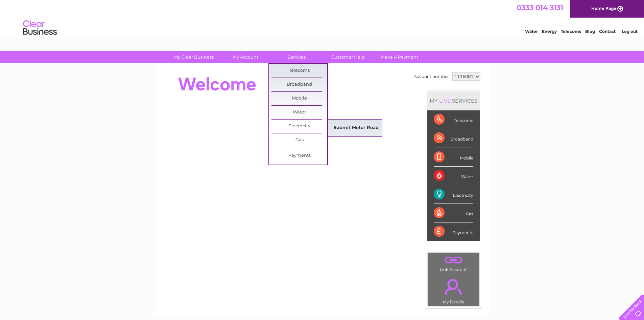 This screenshot has width=644, height=320. Describe the element at coordinates (453, 100) in the screenshot. I see `div: MY SERVICES` at that location.